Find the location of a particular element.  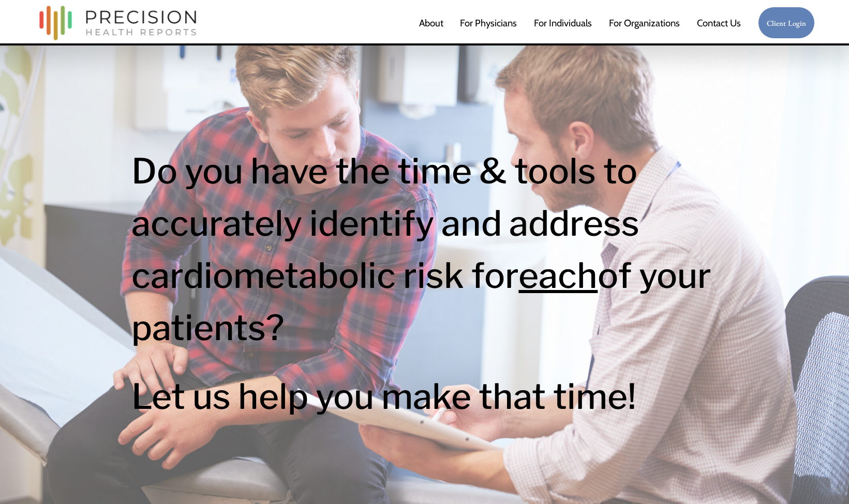

span: For Organizations is located at coordinates (644, 23).